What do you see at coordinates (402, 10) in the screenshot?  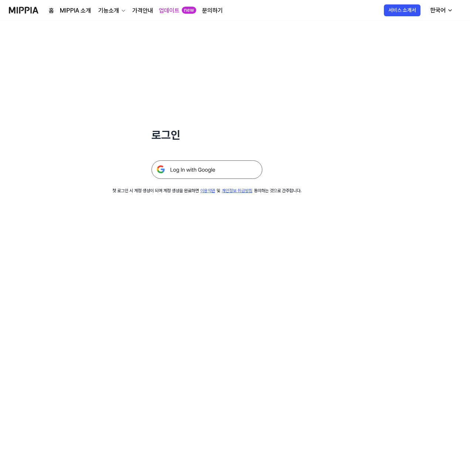 I see `a: 서비스 소개서` at bounding box center [402, 10].